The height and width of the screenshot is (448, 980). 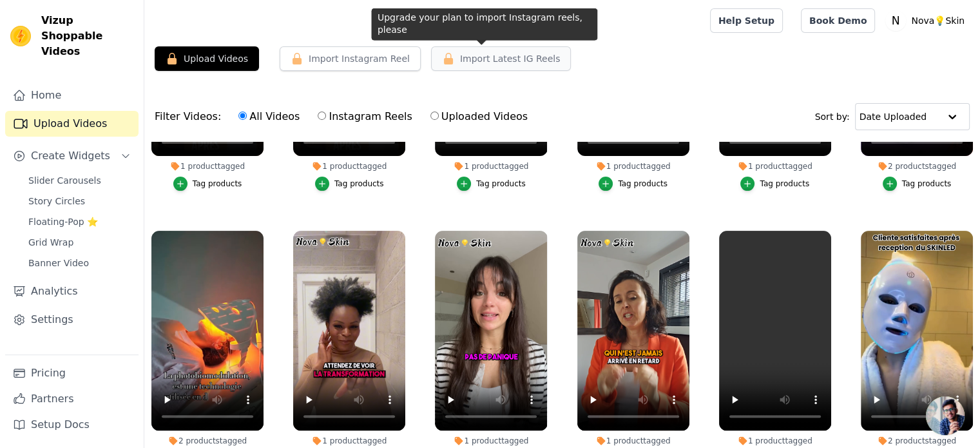 What do you see at coordinates (71, 399) in the screenshot?
I see `a: Partners` at bounding box center [71, 399].